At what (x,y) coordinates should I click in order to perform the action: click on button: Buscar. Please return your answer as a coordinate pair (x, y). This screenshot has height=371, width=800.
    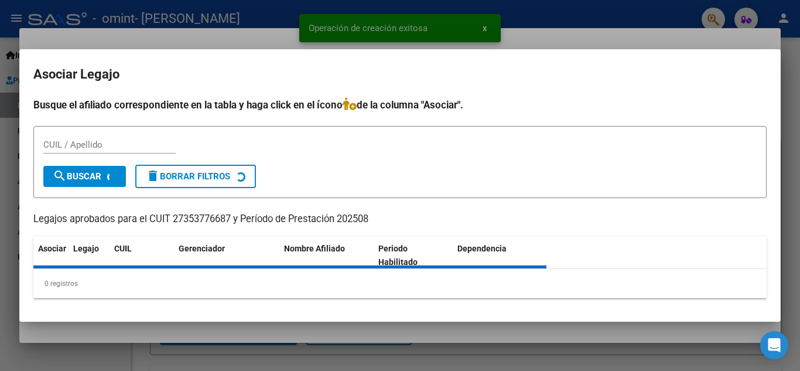
    Looking at the image, I should click on (84, 176).